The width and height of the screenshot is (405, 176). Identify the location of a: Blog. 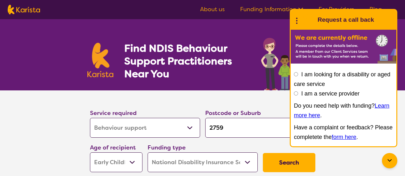
(375, 9).